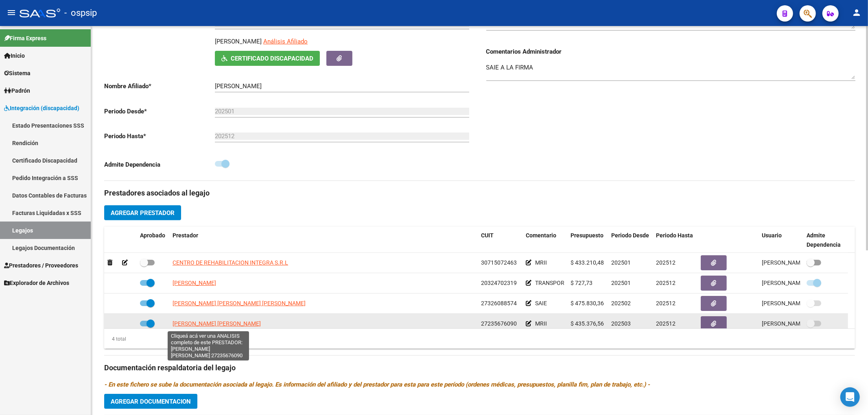  What do you see at coordinates (772, 236) in the screenshot?
I see `span: Usuario` at bounding box center [772, 236].